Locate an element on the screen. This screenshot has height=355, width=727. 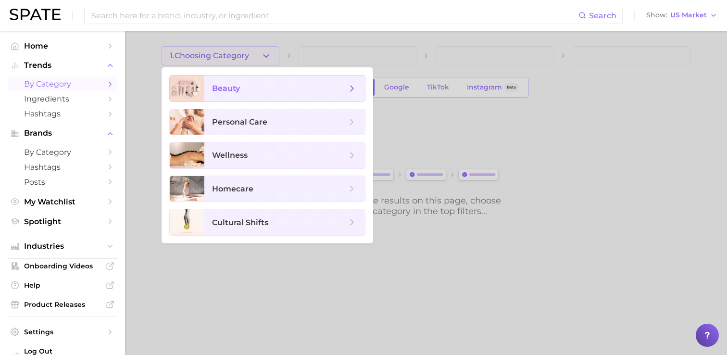
a: Home is located at coordinates (62, 46).